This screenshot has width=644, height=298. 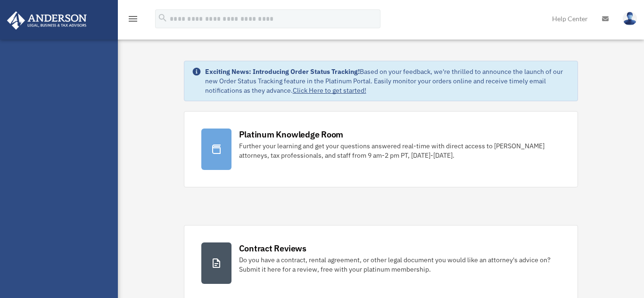 What do you see at coordinates (388, 81) in the screenshot?
I see `div: Based on your feedback, we're thrilled to announce the launch of our new Order Status Tracking fe...` at bounding box center [388, 81].